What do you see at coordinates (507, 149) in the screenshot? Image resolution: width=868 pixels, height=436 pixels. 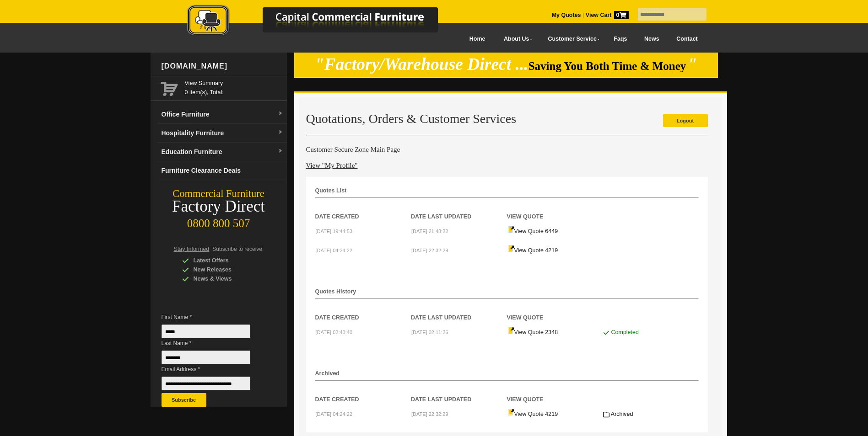 I see `h4: Customer Secure Zone Main Page` at bounding box center [507, 149].